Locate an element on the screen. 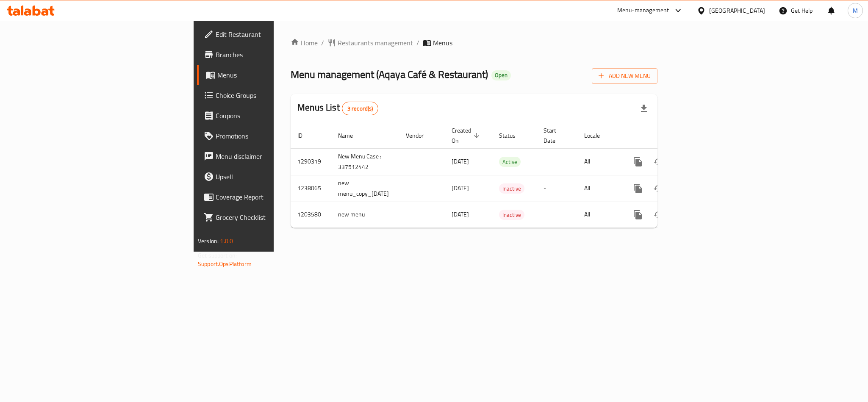  span: Promotions is located at coordinates (273, 136).